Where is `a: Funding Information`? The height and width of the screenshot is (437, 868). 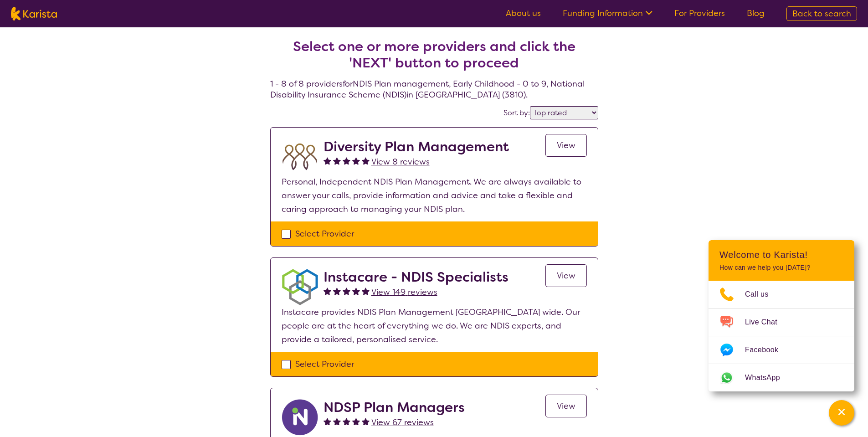
a: Funding Information is located at coordinates (608, 13).